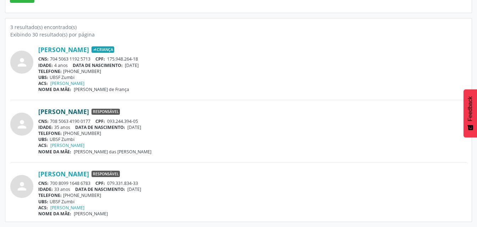  What do you see at coordinates (122, 121) in the screenshot?
I see `span: 093.244.394-05` at bounding box center [122, 121].